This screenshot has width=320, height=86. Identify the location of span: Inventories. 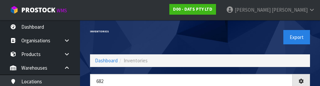
(136, 60).